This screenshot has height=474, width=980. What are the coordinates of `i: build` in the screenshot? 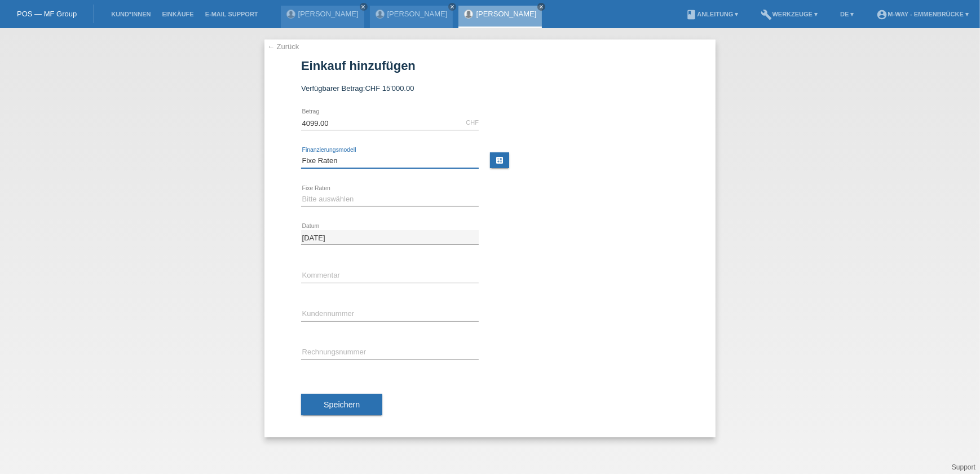 It's located at (767, 15).